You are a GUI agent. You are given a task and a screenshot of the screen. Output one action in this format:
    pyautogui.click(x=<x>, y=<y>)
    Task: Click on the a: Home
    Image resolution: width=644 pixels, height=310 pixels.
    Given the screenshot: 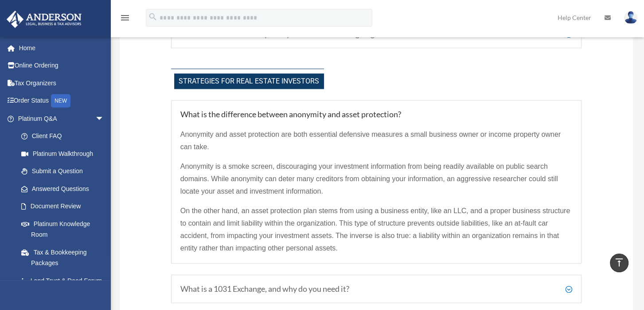 What is the action you would take?
    pyautogui.click(x=61, y=48)
    